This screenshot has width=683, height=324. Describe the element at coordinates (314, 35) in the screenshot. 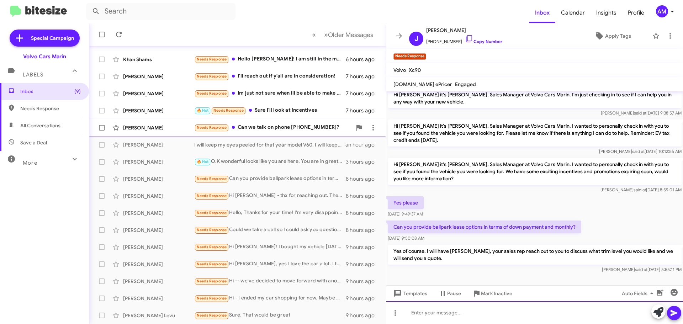

I see `button: Previous` at that location.